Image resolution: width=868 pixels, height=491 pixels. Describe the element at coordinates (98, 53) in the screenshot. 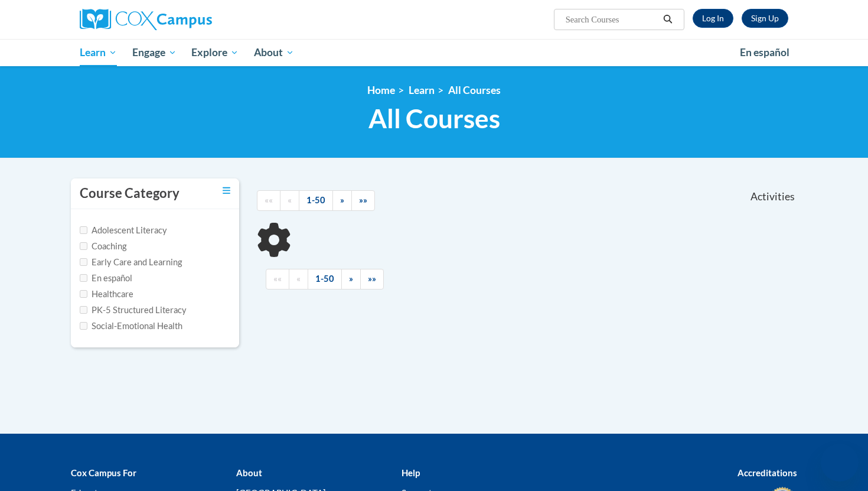

I see `span: Learn` at that location.